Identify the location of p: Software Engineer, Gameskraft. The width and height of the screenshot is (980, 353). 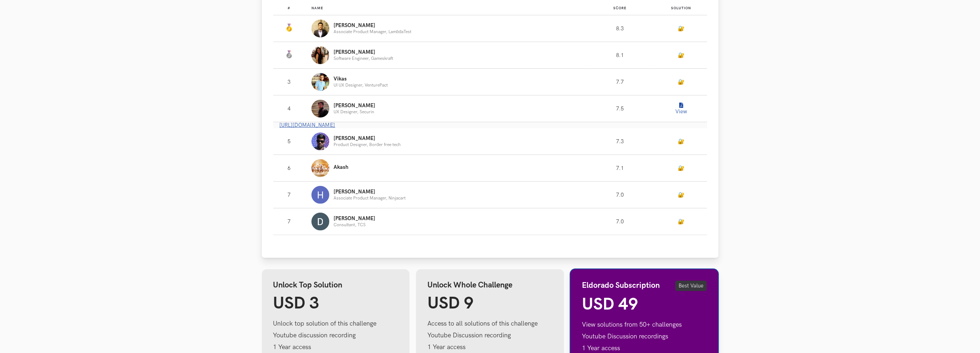
(364, 58).